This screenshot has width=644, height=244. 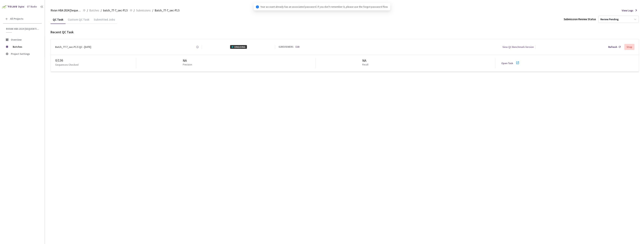 What do you see at coordinates (580, 19) in the screenshot?
I see `div: Submission Review Status` at bounding box center [580, 19].